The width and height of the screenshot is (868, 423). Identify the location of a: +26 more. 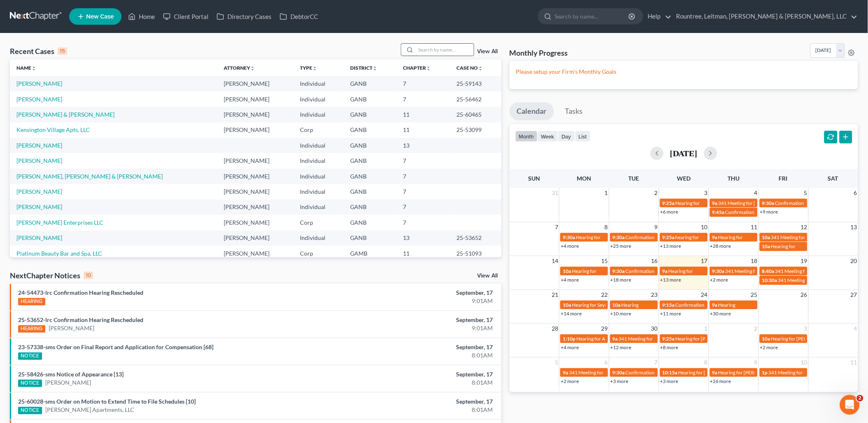
(721, 381).